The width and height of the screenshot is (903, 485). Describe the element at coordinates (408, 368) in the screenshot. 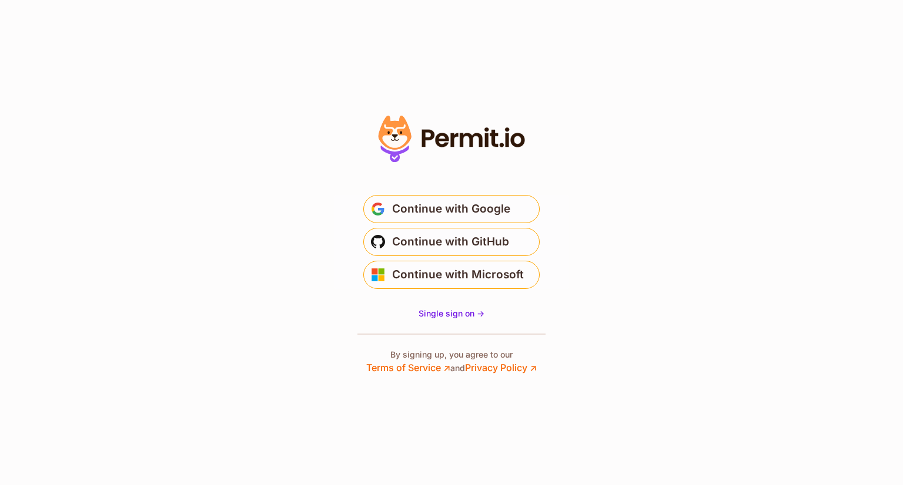

I see `a: Terms of Service ↗` at that location.